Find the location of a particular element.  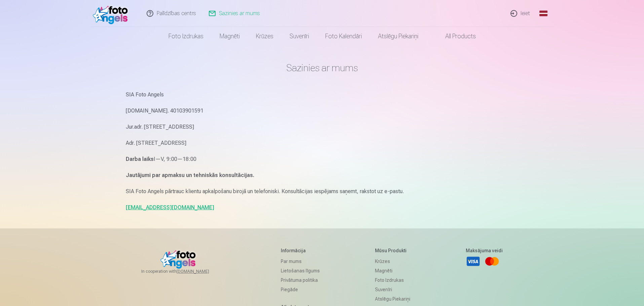

span: In cooperation with is located at coordinates (183, 272).